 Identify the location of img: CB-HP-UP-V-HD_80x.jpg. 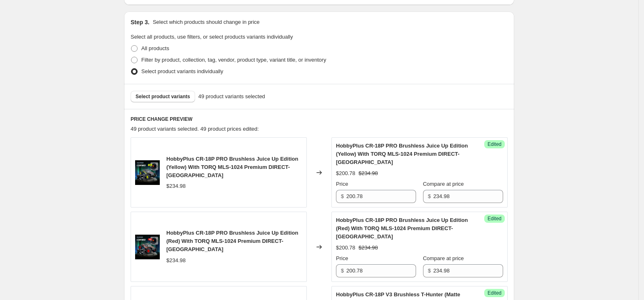
(148, 173).